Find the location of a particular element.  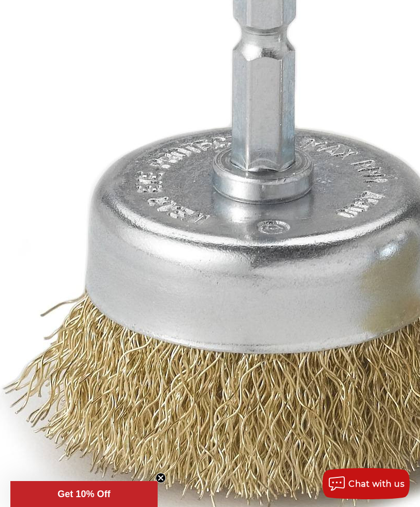

button: Close teaser is located at coordinates (161, 478).